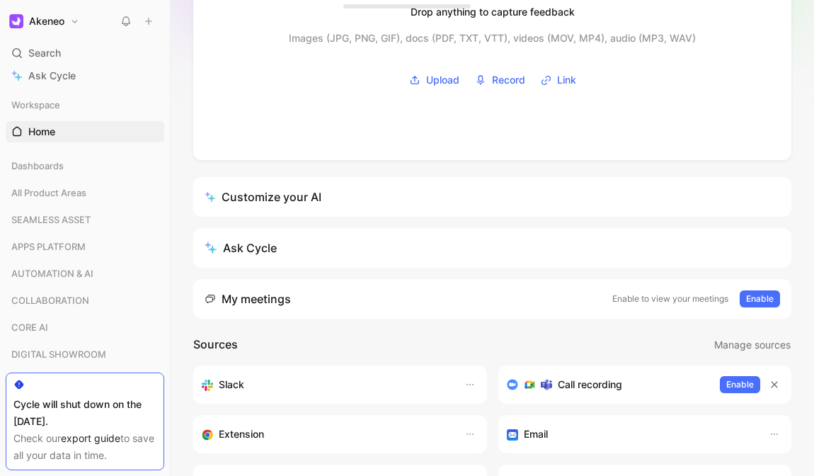 Image resolution: width=814 pixels, height=476 pixels. I want to click on span: Record, so click(508, 80).